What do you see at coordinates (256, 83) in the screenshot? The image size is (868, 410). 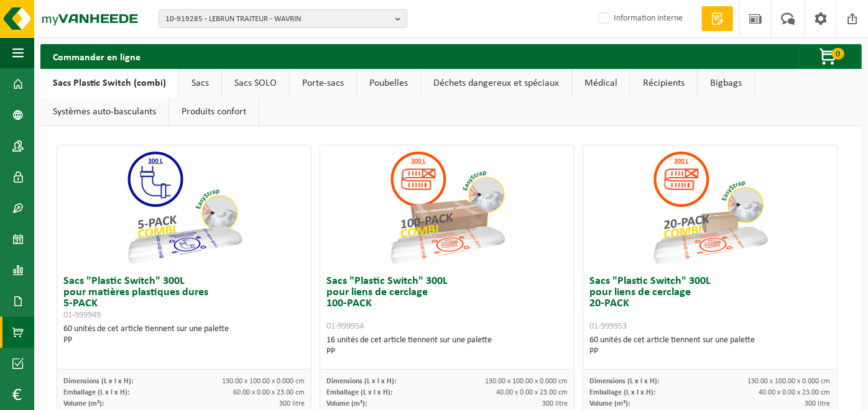 I see `a: Sacs SOLO` at bounding box center [256, 83].